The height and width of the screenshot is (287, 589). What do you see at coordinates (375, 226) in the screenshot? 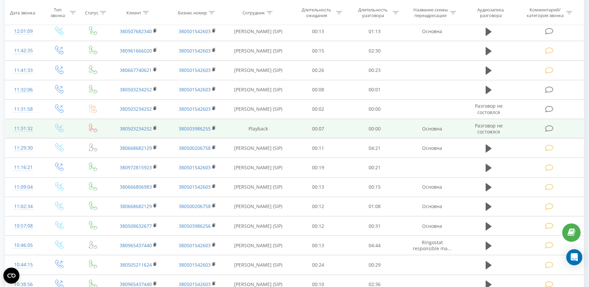
I see `td: 00:31` at bounding box center [375, 226].